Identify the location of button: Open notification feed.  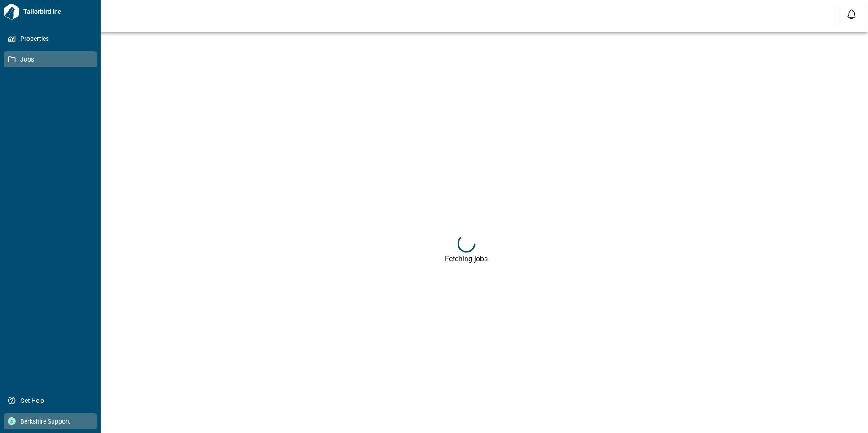
(852, 14).